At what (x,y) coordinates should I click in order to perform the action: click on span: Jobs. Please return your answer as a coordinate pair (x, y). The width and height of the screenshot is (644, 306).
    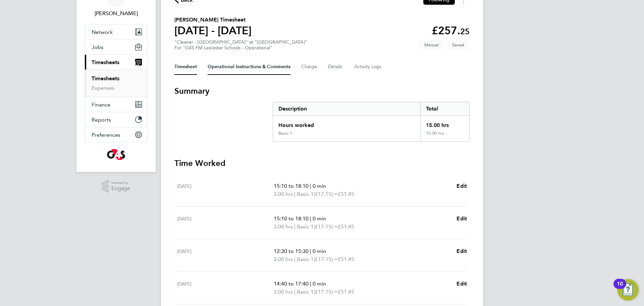
    Looking at the image, I should click on (97, 47).